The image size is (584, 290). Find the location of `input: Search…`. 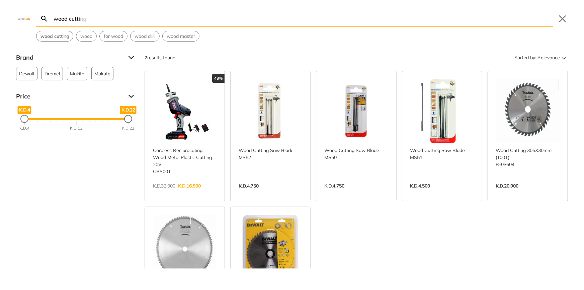

input: Search… is located at coordinates (302, 18).